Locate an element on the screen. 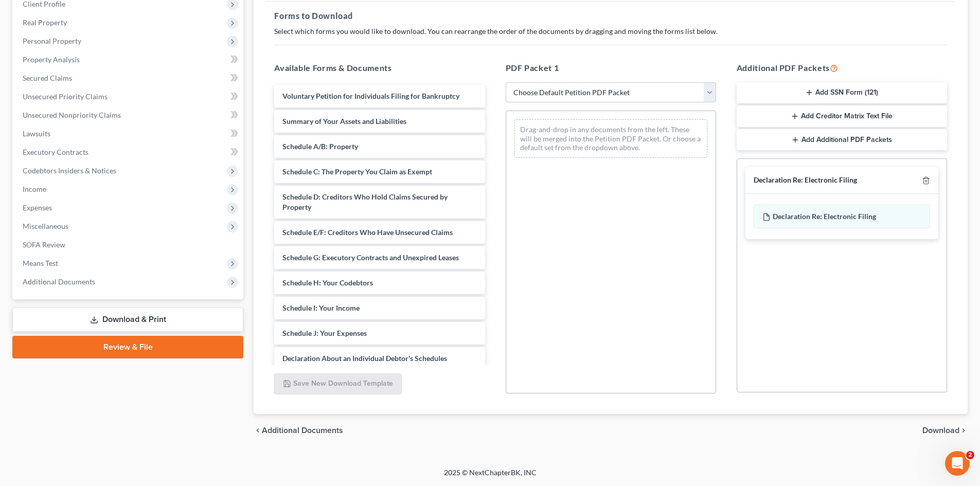 The image size is (980, 486). span: Schedule H: Your Codebtors is located at coordinates (327, 282).